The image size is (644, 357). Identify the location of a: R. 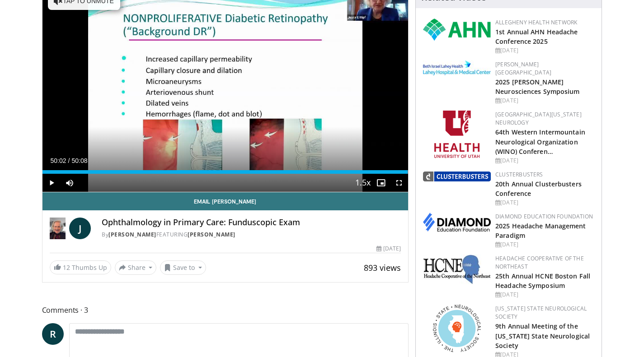
(53, 334).